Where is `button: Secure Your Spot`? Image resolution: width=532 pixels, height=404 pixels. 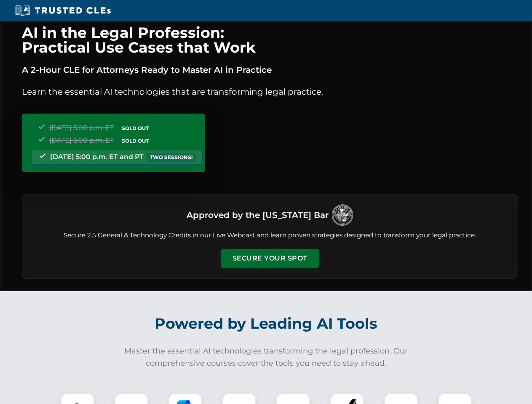 button: Secure Your Spot is located at coordinates (270, 258).